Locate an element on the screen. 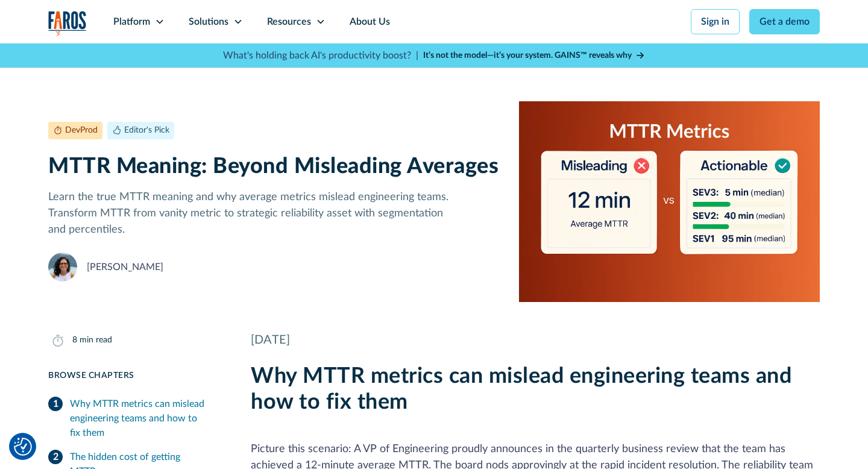 The image size is (868, 469). button: Cookie Settings is located at coordinates (23, 447).